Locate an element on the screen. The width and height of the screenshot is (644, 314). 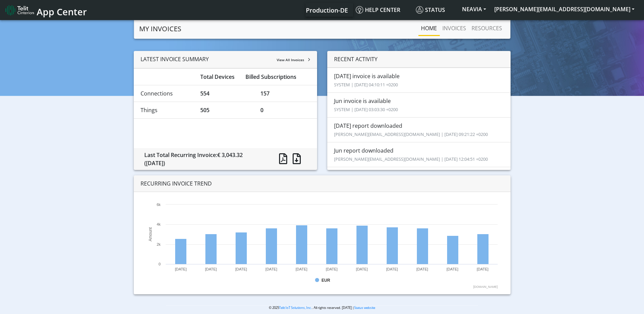
div: 505 is located at coordinates (225, 110).